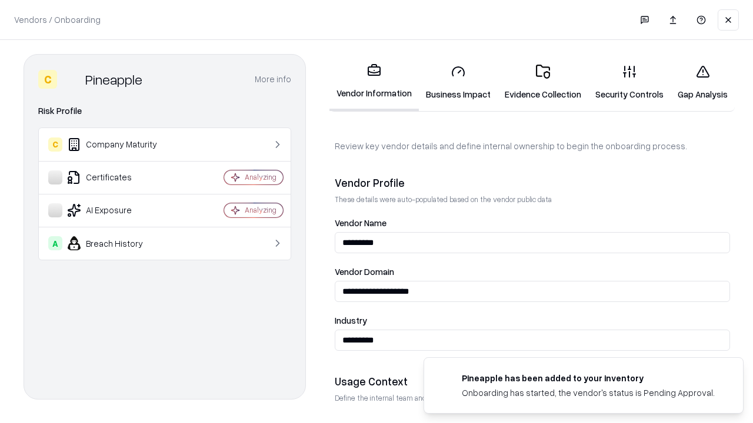 The width and height of the screenshot is (753, 423). I want to click on div: Vendor Profile, so click(532, 183).